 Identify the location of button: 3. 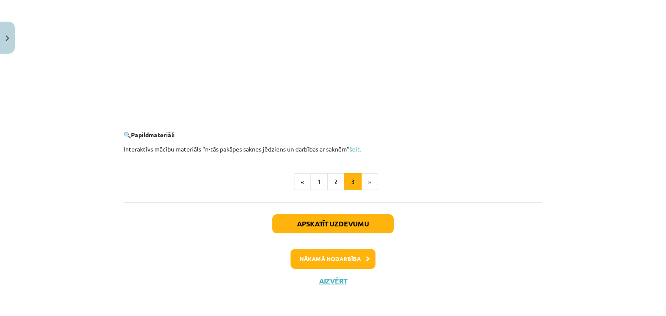
(353, 182).